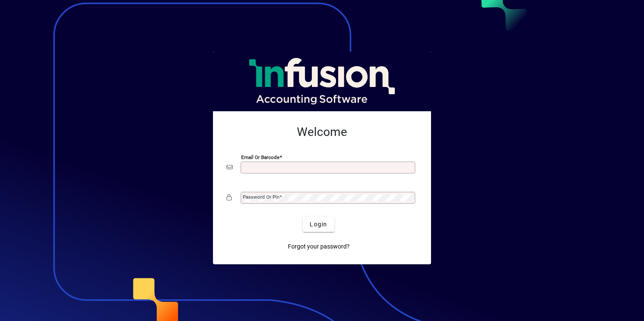 This screenshot has width=644, height=321. What do you see at coordinates (322, 132) in the screenshot?
I see `h2: Welcome` at bounding box center [322, 132].